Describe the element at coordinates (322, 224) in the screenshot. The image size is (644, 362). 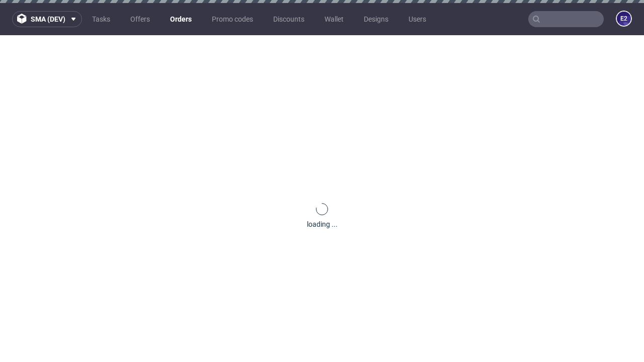
I see `div: loading ...` at that location.